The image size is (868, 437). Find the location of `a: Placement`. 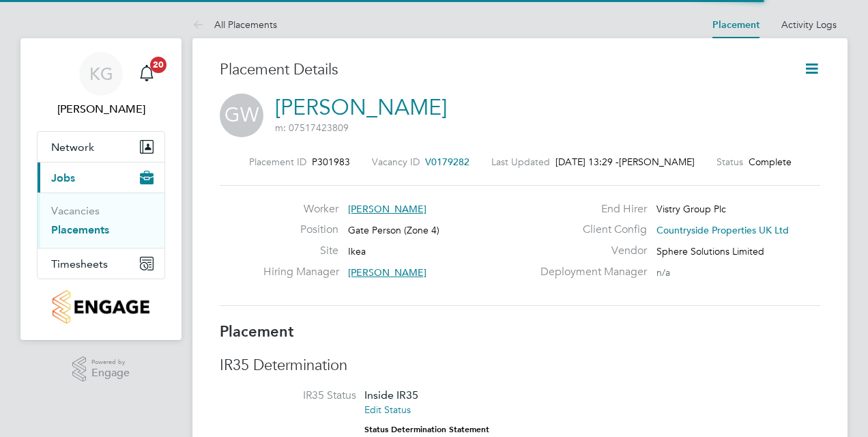

a: Placement is located at coordinates (736, 24).